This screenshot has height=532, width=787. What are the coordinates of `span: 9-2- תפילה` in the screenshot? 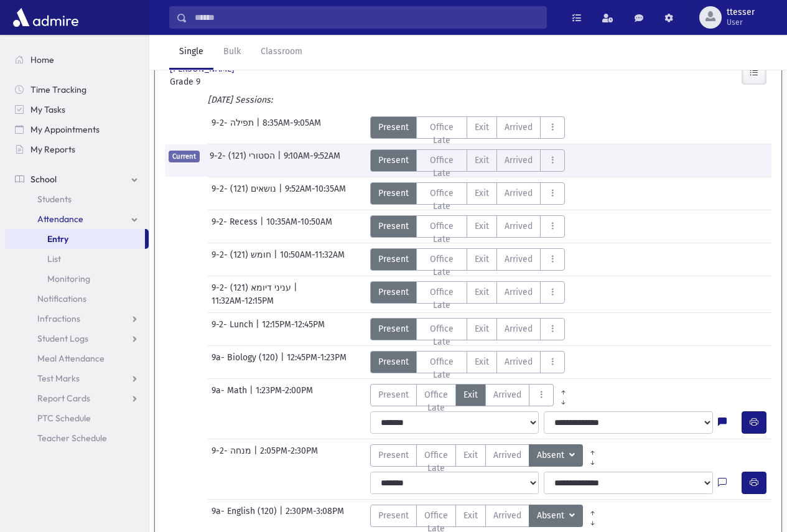 It's located at (234, 128).